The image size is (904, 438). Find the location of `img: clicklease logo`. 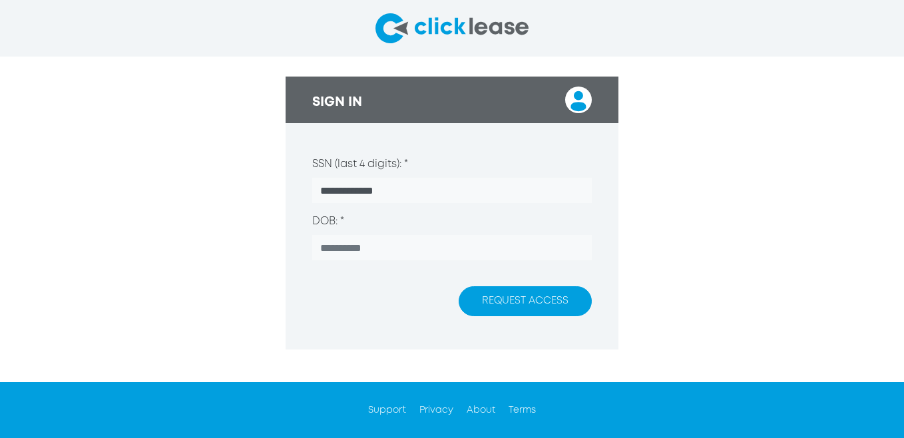

img: clicklease logo is located at coordinates (452, 28).